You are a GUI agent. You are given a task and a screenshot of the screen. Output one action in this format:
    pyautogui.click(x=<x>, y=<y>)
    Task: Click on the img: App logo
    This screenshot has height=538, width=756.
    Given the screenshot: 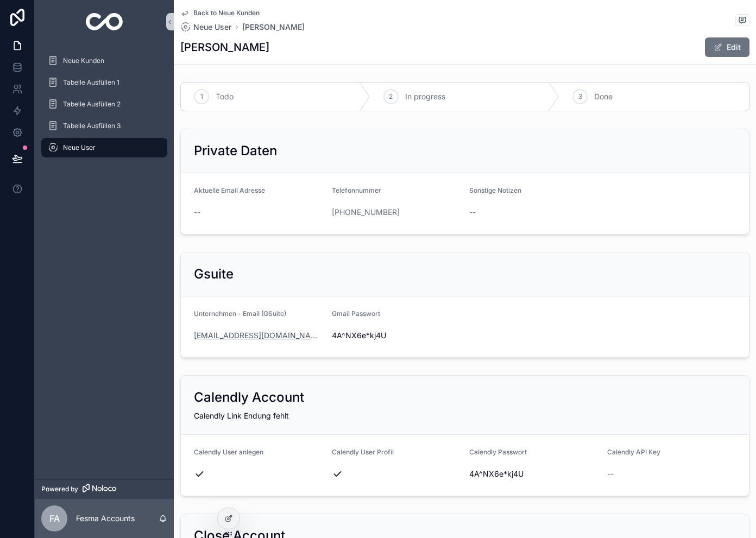 What is the action you would take?
    pyautogui.click(x=105, y=21)
    